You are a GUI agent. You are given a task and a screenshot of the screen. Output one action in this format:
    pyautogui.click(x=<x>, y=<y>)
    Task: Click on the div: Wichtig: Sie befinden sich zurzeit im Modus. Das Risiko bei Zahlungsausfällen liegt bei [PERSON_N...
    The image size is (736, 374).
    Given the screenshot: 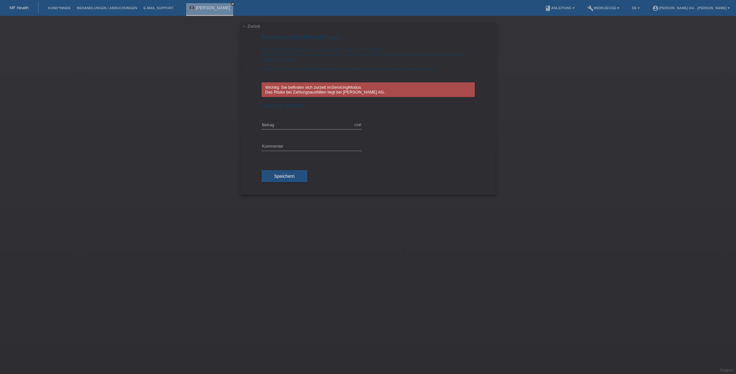 What is the action you would take?
    pyautogui.click(x=368, y=90)
    